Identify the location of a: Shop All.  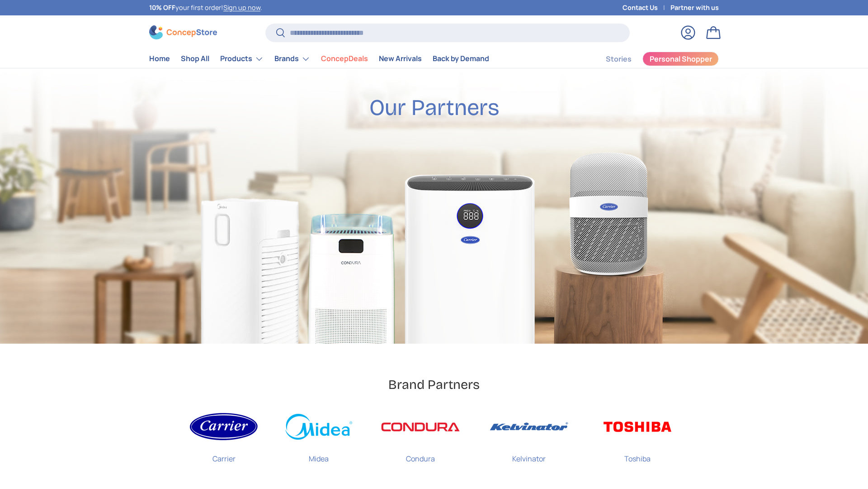
(195, 59).